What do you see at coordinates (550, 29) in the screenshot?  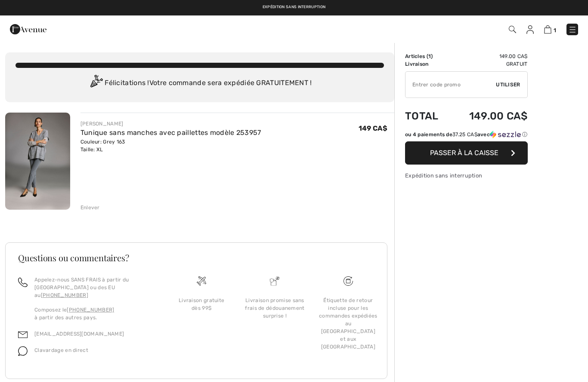 I see `a: 1` at bounding box center [550, 29].